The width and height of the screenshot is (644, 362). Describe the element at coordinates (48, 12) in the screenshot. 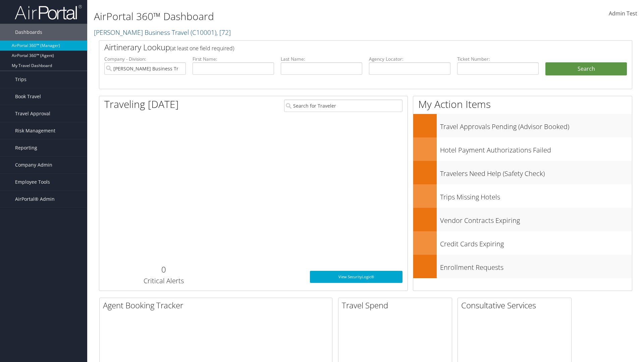

I see `img: airportal-logo.png` at that location.